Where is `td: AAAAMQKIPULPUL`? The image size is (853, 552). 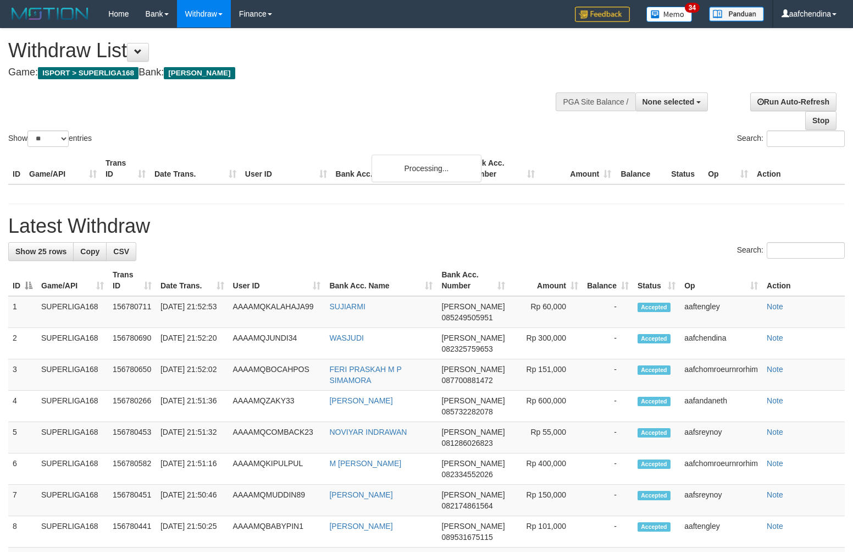 td: AAAAMQKIPULPUL is located at coordinates (277, 469).